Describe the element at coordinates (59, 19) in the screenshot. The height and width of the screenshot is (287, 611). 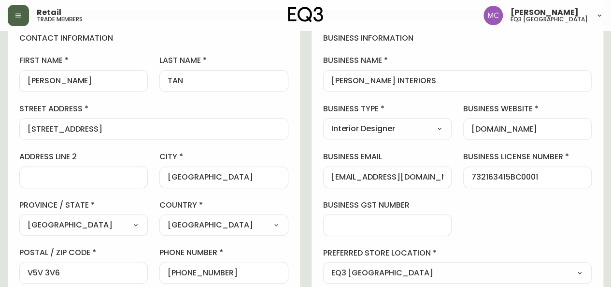
I see `h5: trade members` at that location.